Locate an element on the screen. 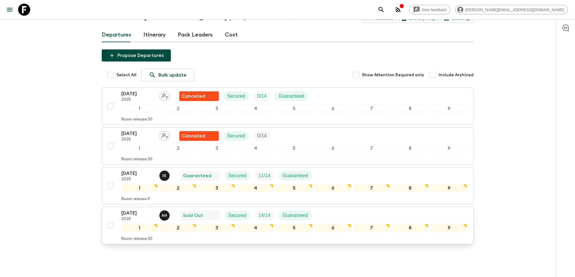  p: I S is located at coordinates (164, 176).